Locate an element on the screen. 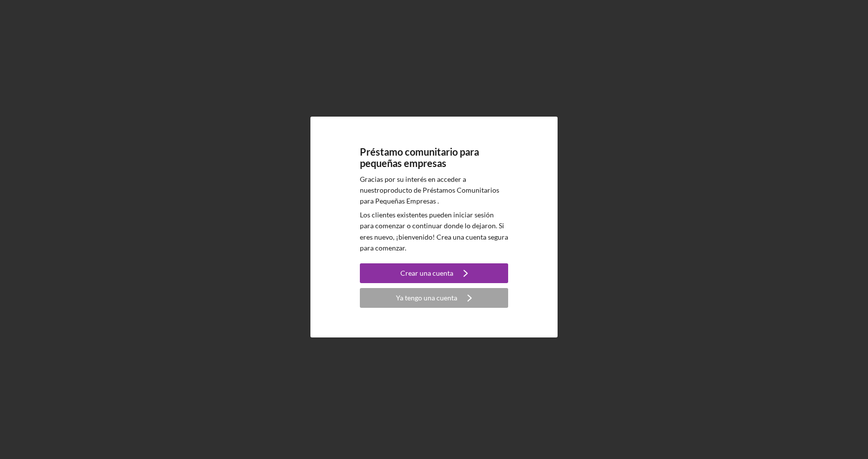  font: Gracias por su interés en acceder a nuestro is located at coordinates (412, 184).